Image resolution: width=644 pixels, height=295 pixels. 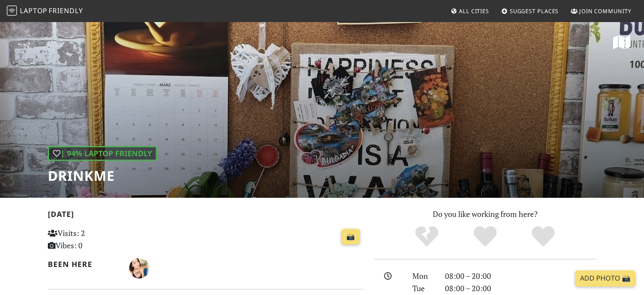 I want to click on div: Mon, so click(x=424, y=276).